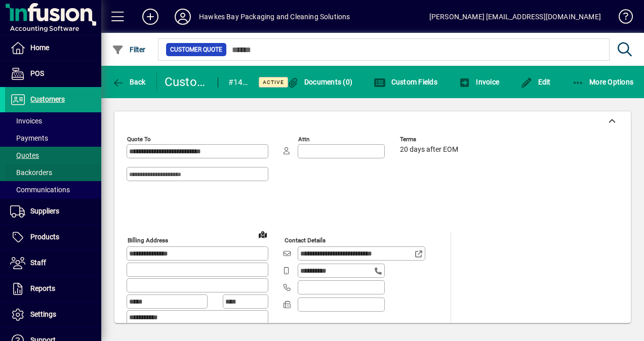  Describe the element at coordinates (53, 211) in the screenshot. I see `a: Suppliers` at that location.